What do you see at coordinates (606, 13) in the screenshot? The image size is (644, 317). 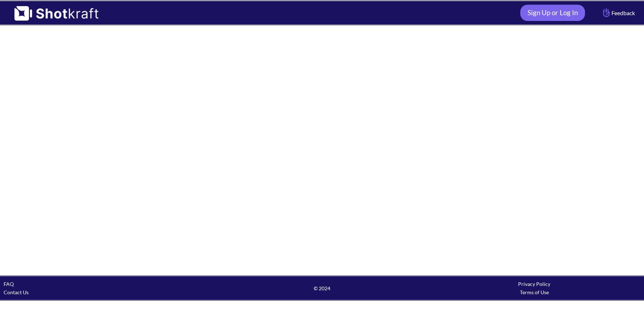 I see `img: Hand Icon` at bounding box center [606, 13].